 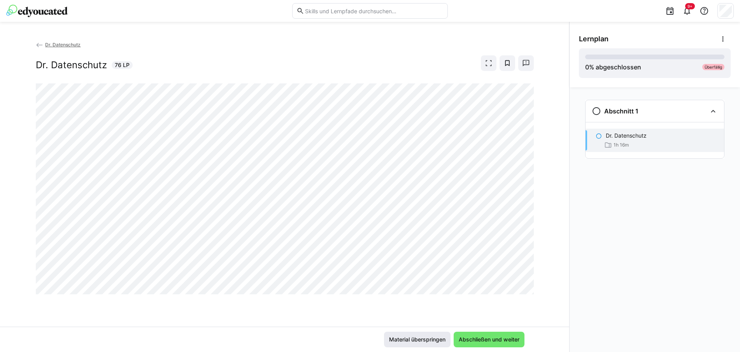 What do you see at coordinates (587, 67) in the screenshot?
I see `span: 0` at bounding box center [587, 67].